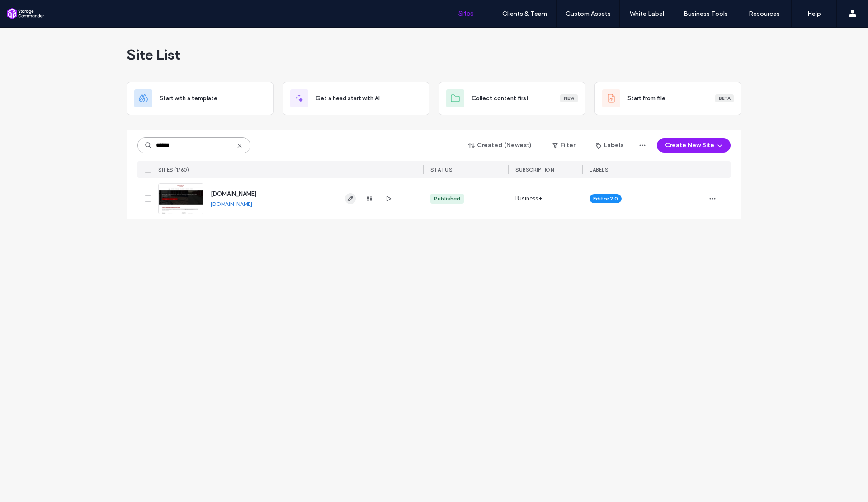 Image resolution: width=868 pixels, height=502 pixels. What do you see at coordinates (200, 99) in the screenshot?
I see `div: Start with a template` at bounding box center [200, 99].